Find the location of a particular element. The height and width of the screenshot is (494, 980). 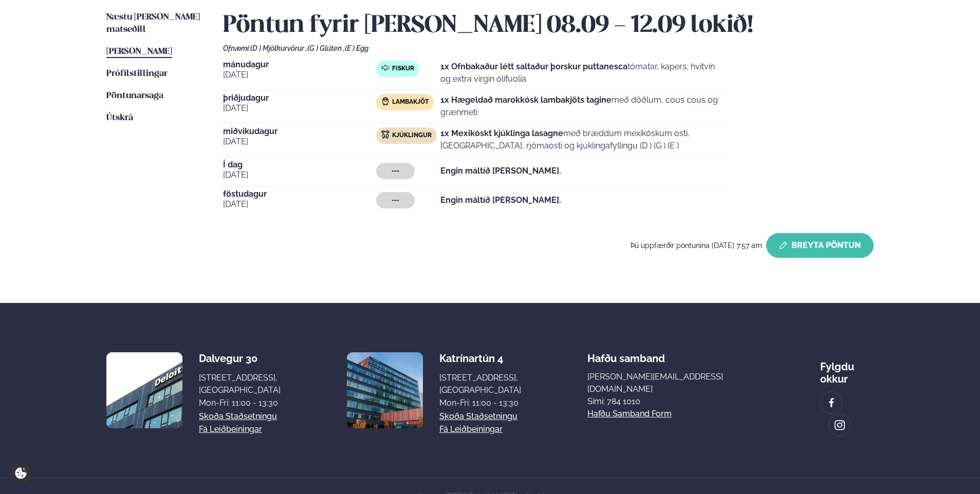

span: (E ) Egg is located at coordinates (357, 48).